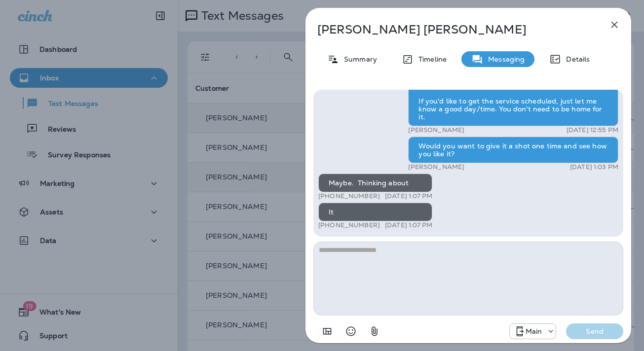 Image resolution: width=644 pixels, height=351 pixels. What do you see at coordinates (327, 331) in the screenshot?
I see `button: Add in a premade template` at bounding box center [327, 331].